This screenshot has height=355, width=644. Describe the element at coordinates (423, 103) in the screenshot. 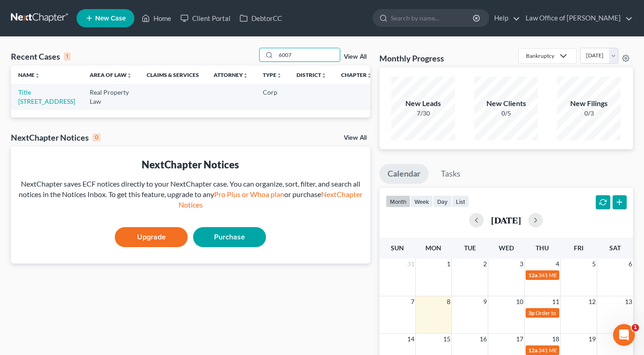

I see `div: New Leads` at that location.